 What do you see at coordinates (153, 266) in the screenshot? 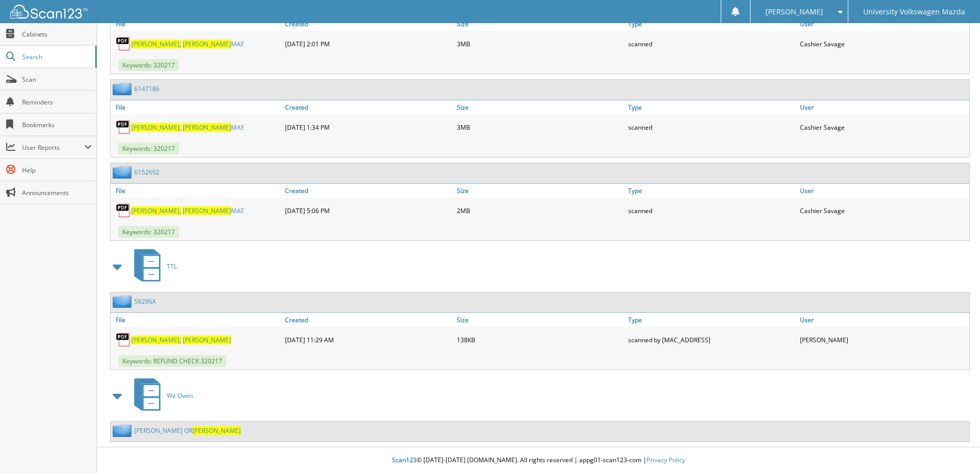
I see `a: TTL` at bounding box center [153, 266].